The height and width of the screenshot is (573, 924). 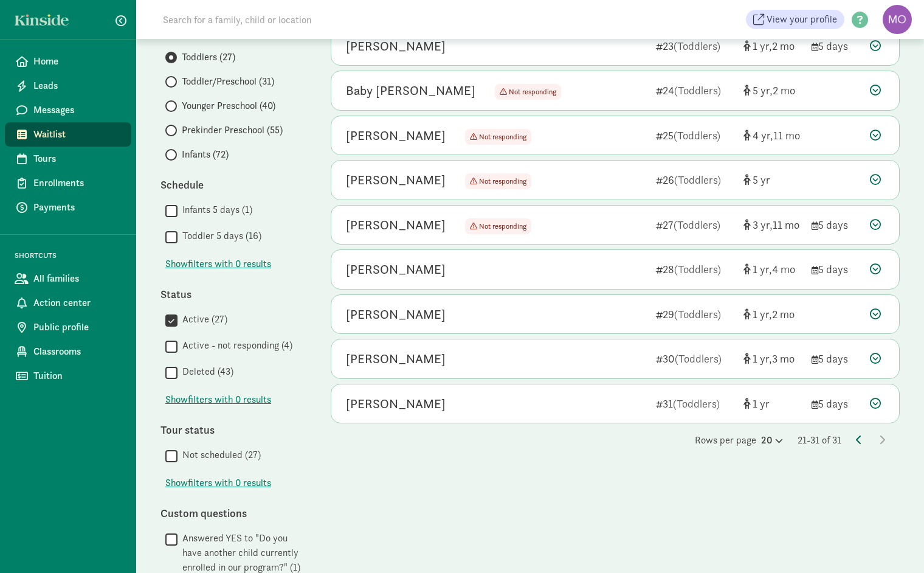 What do you see at coordinates (69, 86) in the screenshot?
I see `a: Leads` at bounding box center [69, 86].